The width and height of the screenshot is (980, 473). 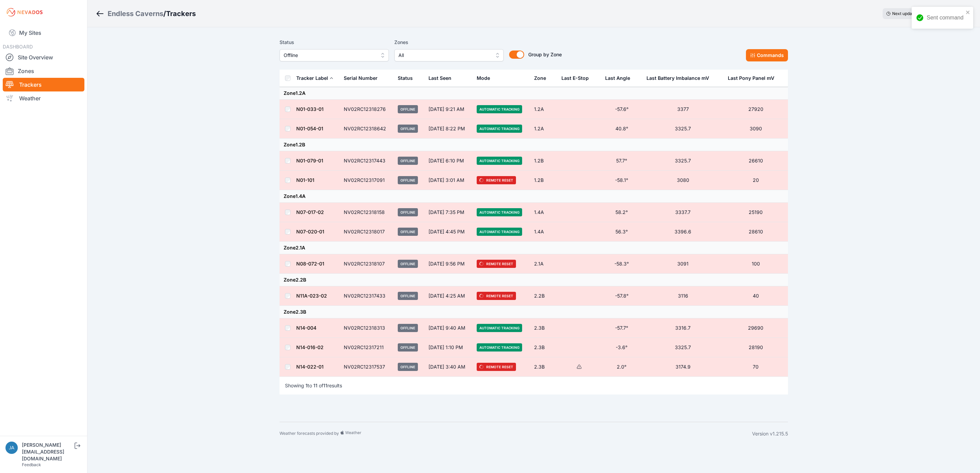 What do you see at coordinates (310, 161) in the screenshot?
I see `a: N01-079-01` at bounding box center [310, 161].